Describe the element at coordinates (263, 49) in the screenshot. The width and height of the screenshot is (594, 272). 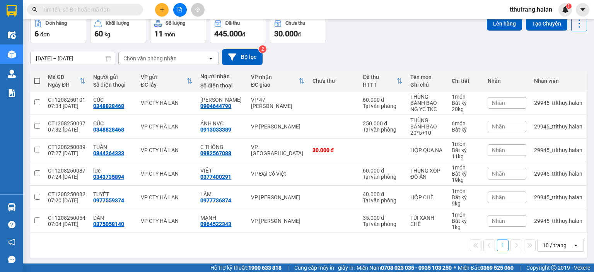
I see `sup: 2` at that location.